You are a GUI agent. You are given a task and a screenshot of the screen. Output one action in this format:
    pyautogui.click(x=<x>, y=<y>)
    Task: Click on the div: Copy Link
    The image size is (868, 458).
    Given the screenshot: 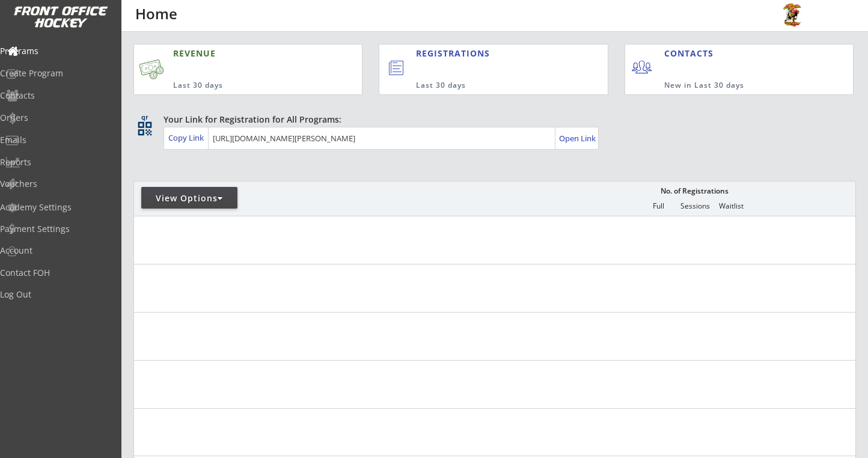 What is the action you would take?
    pyautogui.click(x=187, y=138)
    